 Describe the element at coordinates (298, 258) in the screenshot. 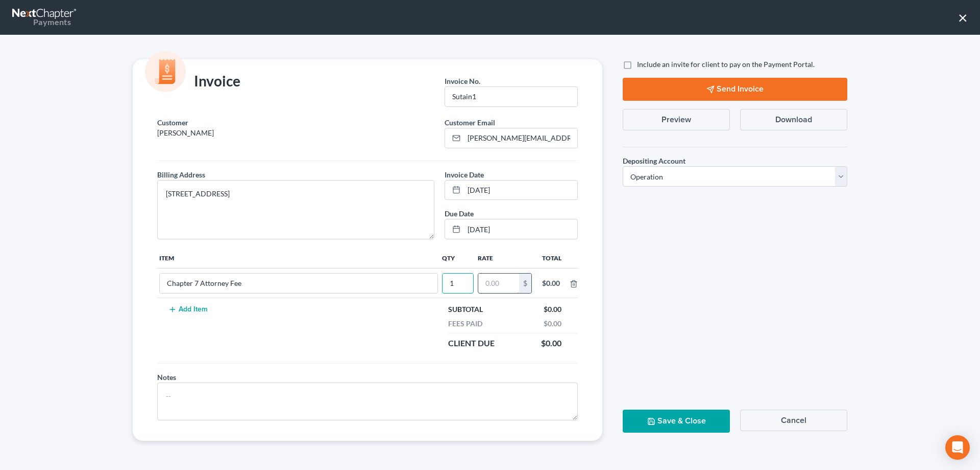

I see `th: Item` at that location.